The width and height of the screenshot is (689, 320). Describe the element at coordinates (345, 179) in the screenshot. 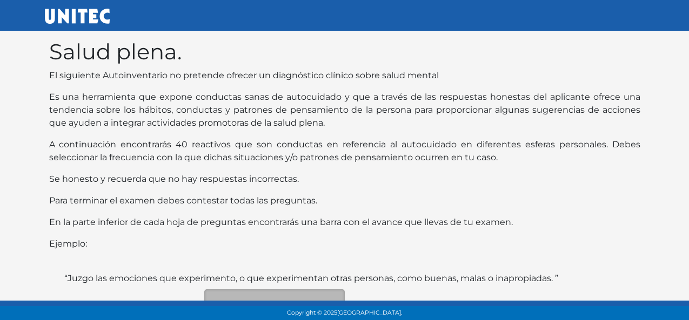

I see `p: Se honesto y recuerda que no hay respuestas incorrectas.` at that location.